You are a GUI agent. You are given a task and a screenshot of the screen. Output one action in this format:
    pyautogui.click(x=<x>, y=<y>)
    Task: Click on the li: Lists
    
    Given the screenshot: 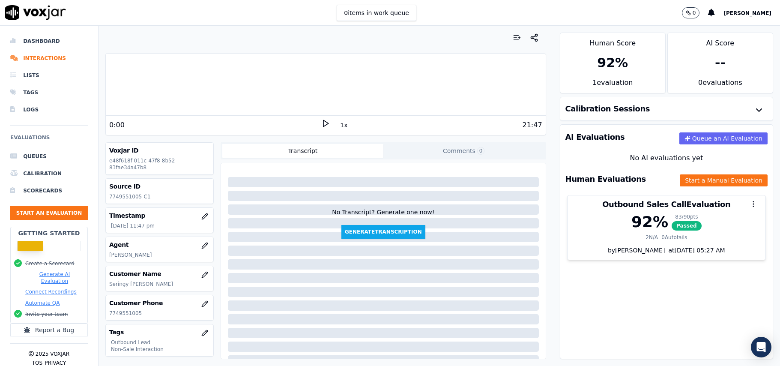 What is the action you would take?
    pyautogui.click(x=49, y=75)
    